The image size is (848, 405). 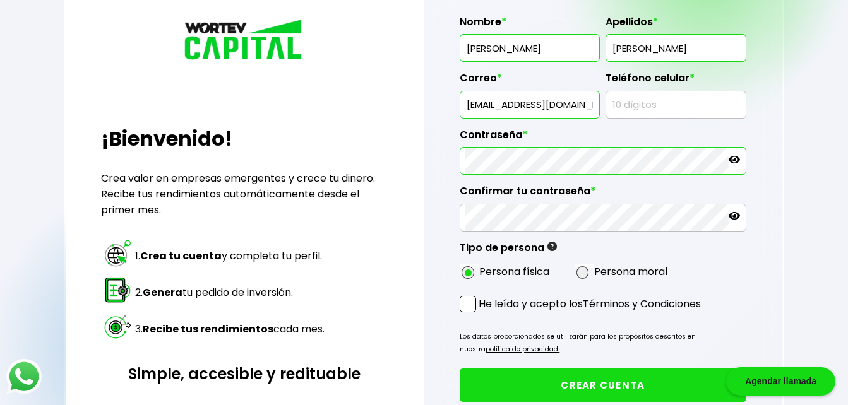 What do you see at coordinates (675, 25) in the screenshot?
I see `label: Apellidos` at bounding box center [675, 25].